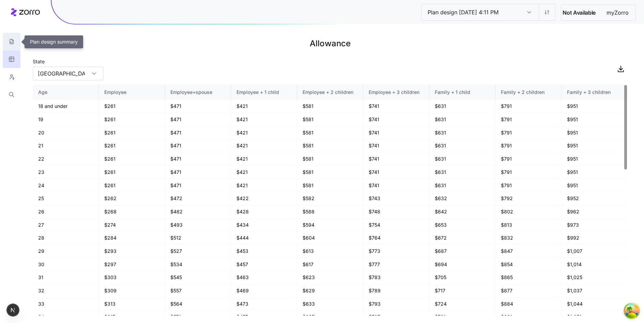 The height and width of the screenshot is (323, 644). What do you see at coordinates (66, 304) in the screenshot?
I see `td: 33` at bounding box center [66, 304].